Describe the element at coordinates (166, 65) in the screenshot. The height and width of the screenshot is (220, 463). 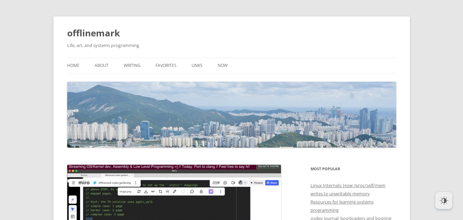
I see `a: Favorites` at that location.